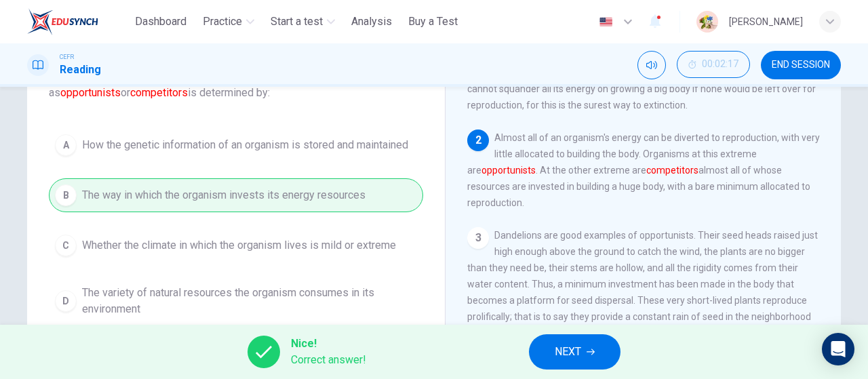 Image resolution: width=868 pixels, height=379 pixels. What do you see at coordinates (161, 22) in the screenshot?
I see `a: Dashboard` at bounding box center [161, 22].